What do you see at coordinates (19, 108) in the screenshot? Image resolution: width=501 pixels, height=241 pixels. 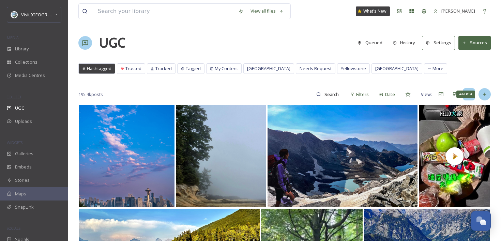 I see `span: UGC` at bounding box center [19, 108].